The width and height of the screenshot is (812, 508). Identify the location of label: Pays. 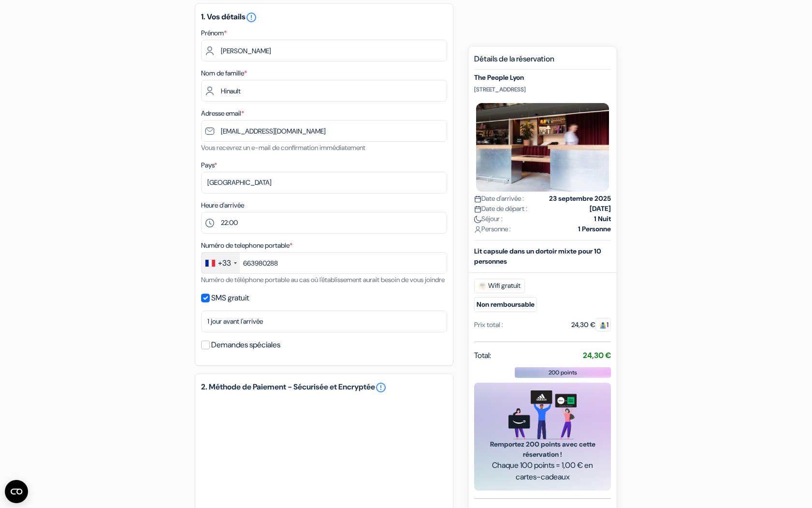
(209, 165).